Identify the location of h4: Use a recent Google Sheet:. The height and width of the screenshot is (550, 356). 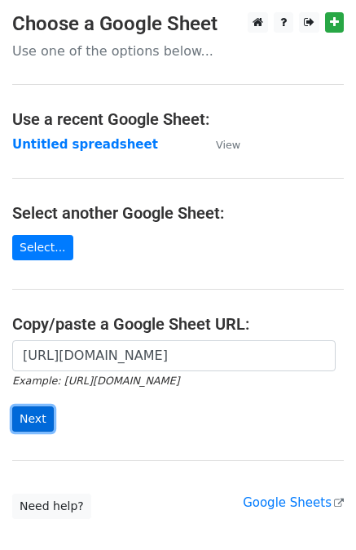
(178, 119).